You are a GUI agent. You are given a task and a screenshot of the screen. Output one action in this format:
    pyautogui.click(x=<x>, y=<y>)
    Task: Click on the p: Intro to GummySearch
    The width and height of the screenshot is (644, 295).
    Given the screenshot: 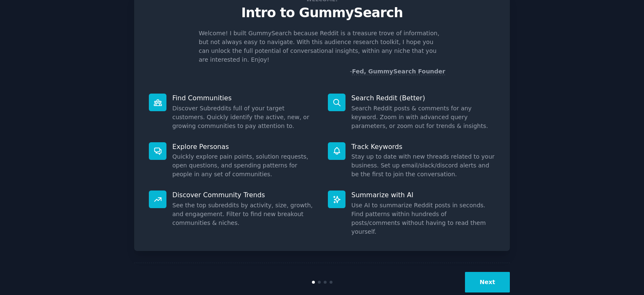 What is the action you would take?
    pyautogui.click(x=322, y=13)
    